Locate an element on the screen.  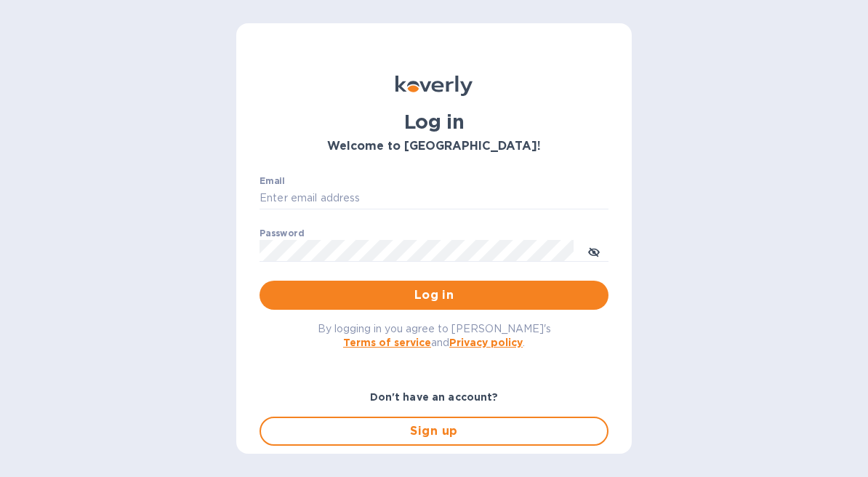
b: Terms of service is located at coordinates (387, 342).